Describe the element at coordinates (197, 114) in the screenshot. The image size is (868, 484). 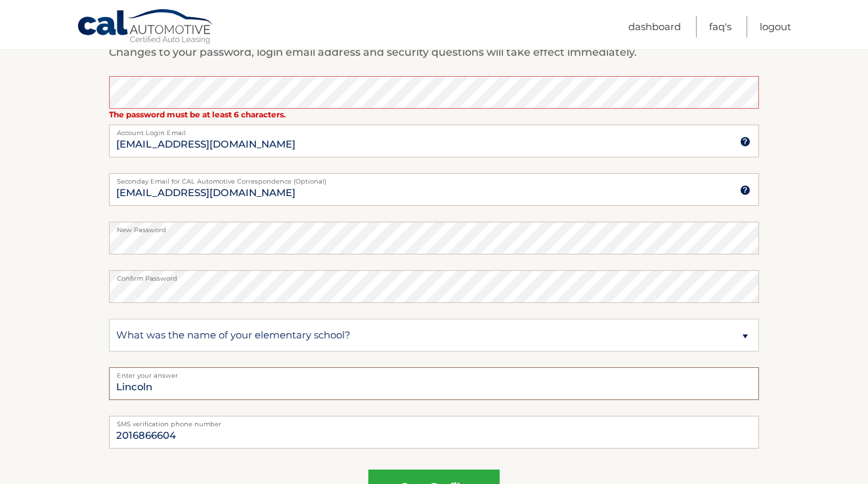
I see `strong: The password must be at least 6 characters.` at that location.